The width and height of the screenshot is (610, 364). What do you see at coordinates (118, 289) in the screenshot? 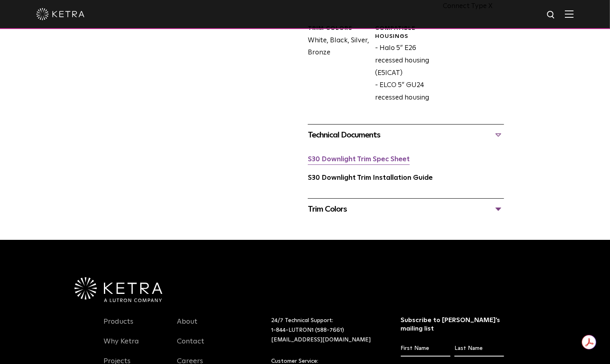
I see `img: Ketra-aLutronCo_White_RGB` at bounding box center [118, 289].